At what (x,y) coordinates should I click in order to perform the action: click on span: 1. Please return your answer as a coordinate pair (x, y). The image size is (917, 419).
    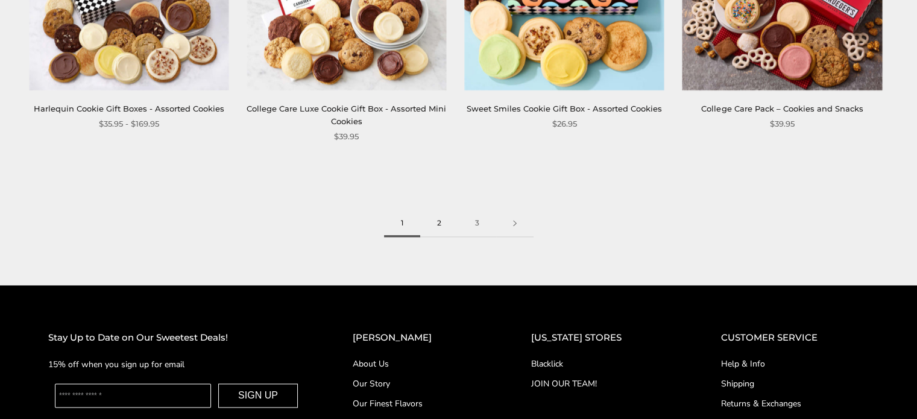
    Looking at the image, I should click on (402, 223).